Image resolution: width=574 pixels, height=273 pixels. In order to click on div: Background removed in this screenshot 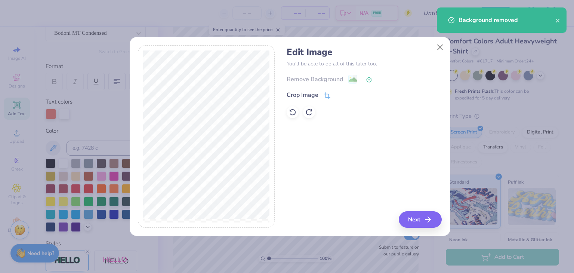, I will do `click(507, 20)`.